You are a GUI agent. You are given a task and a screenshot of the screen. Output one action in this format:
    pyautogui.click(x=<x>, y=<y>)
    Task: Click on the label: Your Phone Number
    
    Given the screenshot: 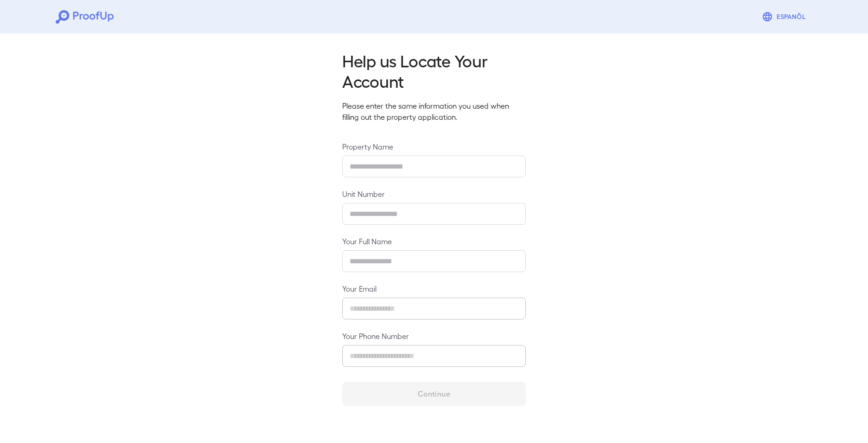 What is the action you would take?
    pyautogui.click(x=434, y=335)
    